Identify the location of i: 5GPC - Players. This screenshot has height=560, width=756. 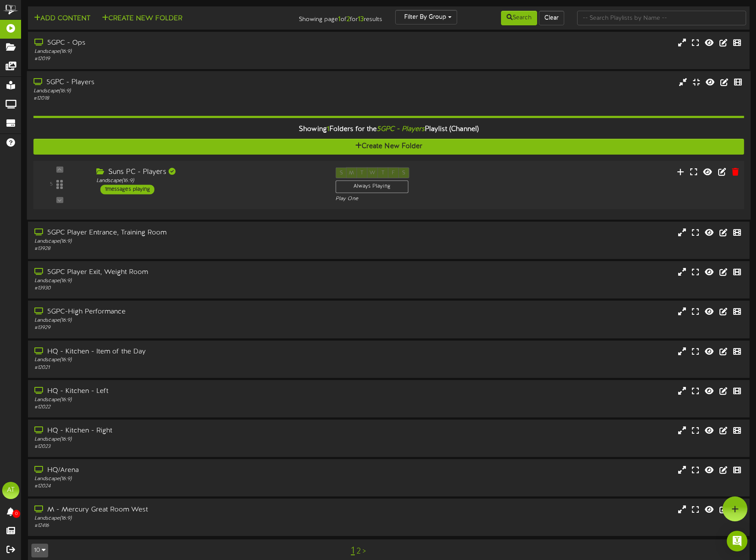
(401, 129).